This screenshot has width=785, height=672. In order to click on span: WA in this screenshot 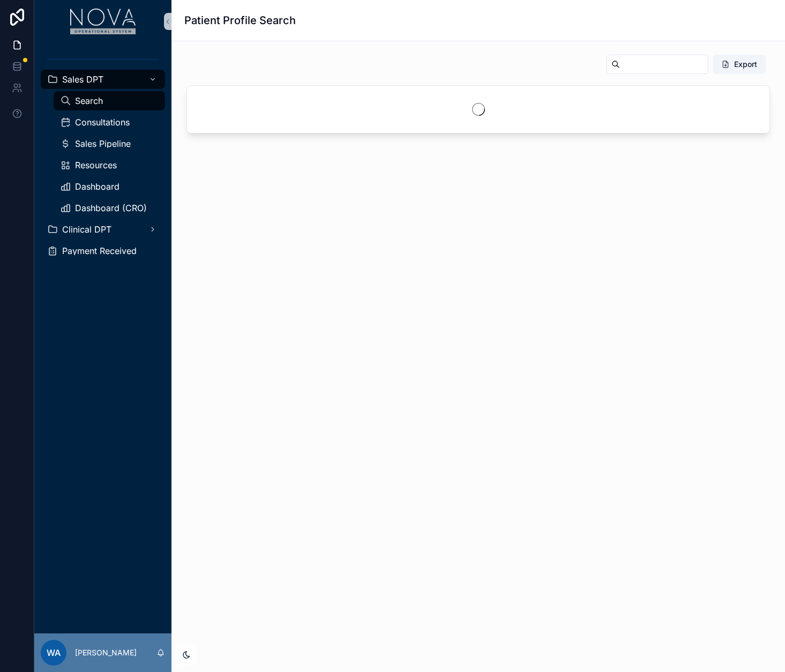, I will do `click(54, 653)`.